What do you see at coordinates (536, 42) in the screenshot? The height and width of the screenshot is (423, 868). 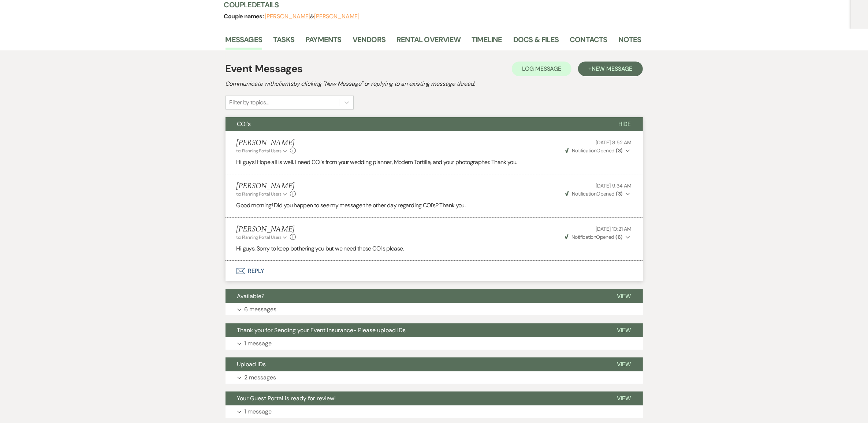 I see `a: Docs & Files` at bounding box center [536, 42].